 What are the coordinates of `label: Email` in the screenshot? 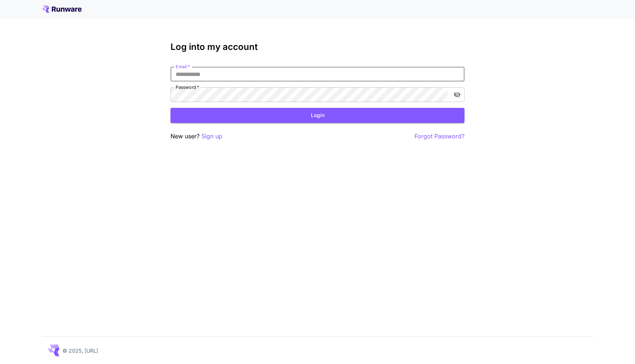 It's located at (183, 66).